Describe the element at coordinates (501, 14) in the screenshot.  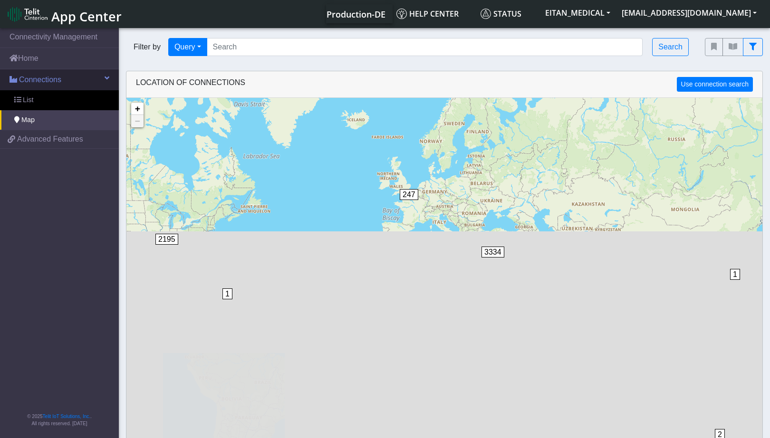
I see `span: Status` at that location.